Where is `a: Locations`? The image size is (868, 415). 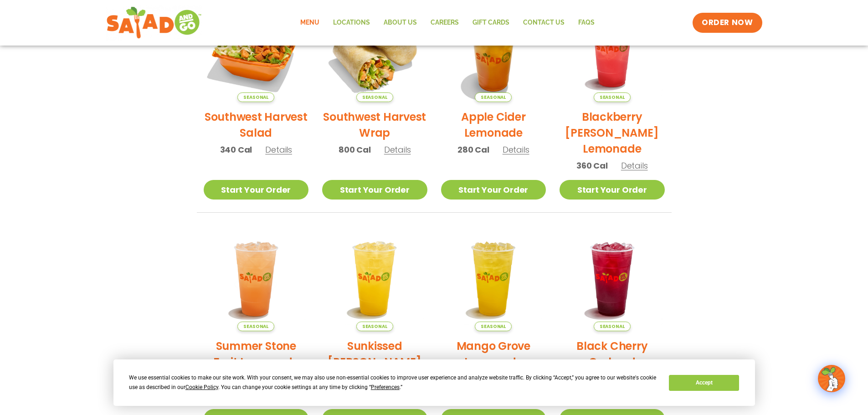
a: Locations is located at coordinates (351, 22).